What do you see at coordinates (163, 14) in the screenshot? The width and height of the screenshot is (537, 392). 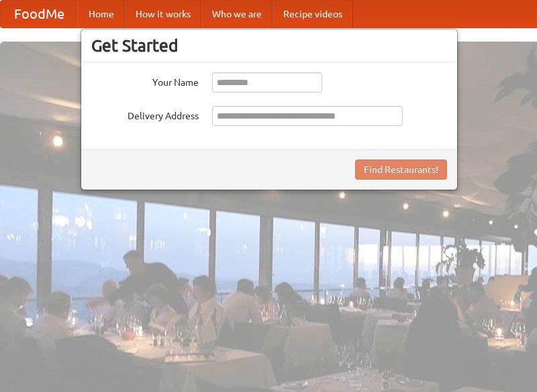 I see `a: How it works` at bounding box center [163, 14].